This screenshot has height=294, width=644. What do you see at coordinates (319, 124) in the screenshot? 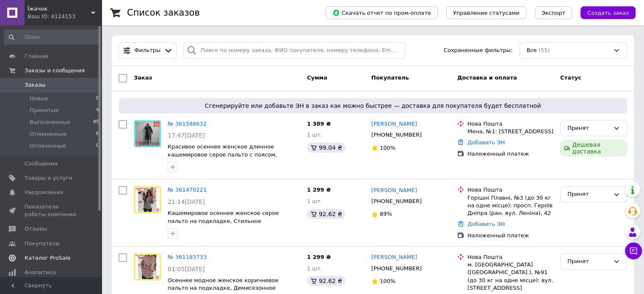
I see `span: 1 389 ₴` at bounding box center [319, 124].